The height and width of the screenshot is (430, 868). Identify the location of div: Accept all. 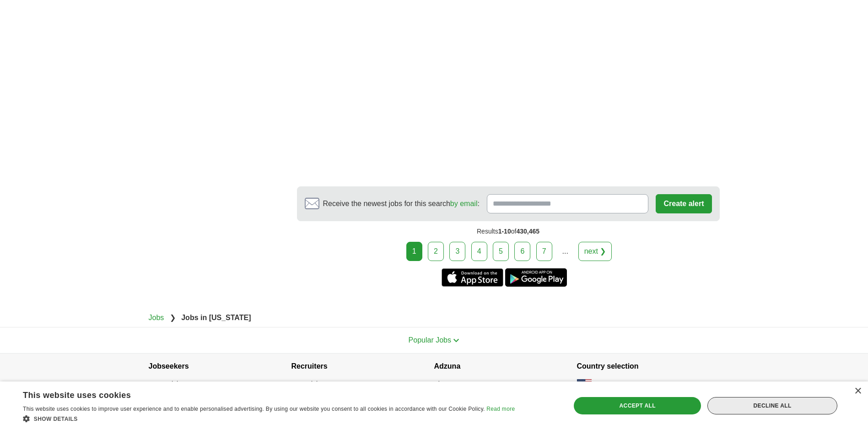
(638, 405).